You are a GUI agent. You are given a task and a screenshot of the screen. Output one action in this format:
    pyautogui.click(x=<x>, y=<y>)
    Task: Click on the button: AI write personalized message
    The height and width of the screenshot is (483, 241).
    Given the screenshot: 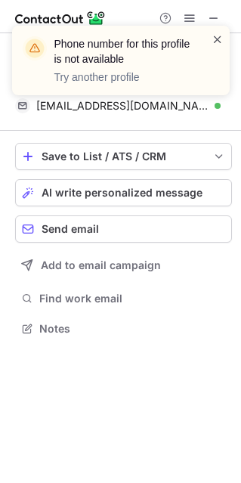 What is the action you would take?
    pyautogui.click(x=123, y=193)
    